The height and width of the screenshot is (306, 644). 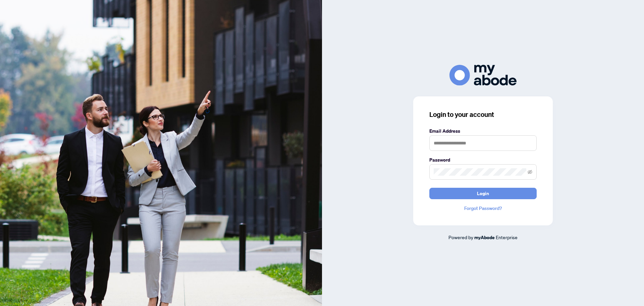 I want to click on label: Password, so click(x=483, y=160).